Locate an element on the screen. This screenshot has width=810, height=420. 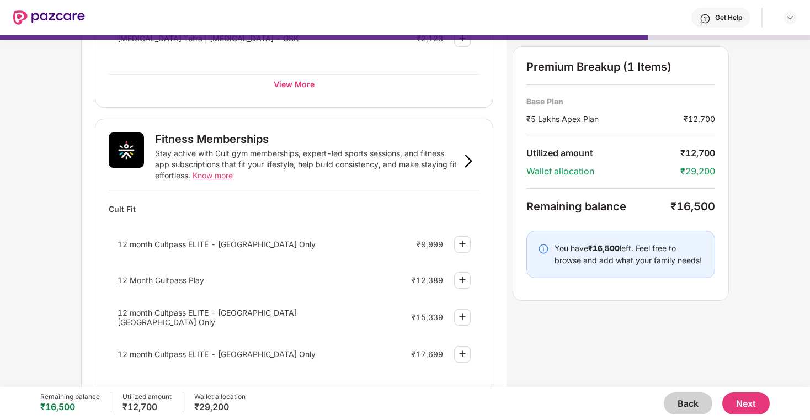
button: Next is located at coordinates (746, 403).